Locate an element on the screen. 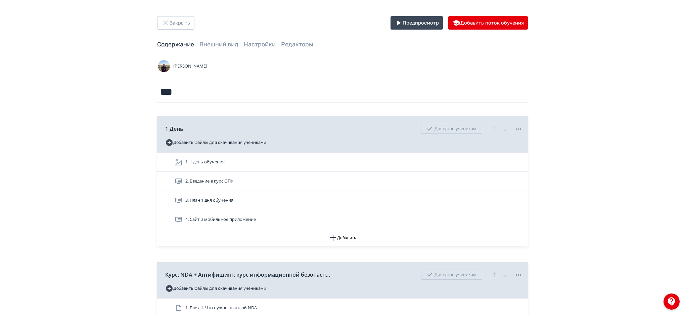  button: Добавить поток обучения is located at coordinates (488, 23).